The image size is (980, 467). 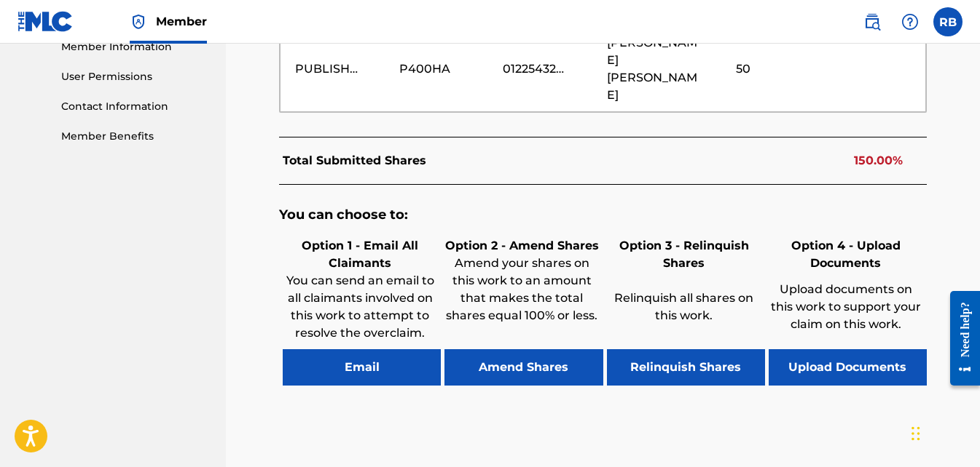 I want to click on p: 150.00%, so click(x=877, y=161).